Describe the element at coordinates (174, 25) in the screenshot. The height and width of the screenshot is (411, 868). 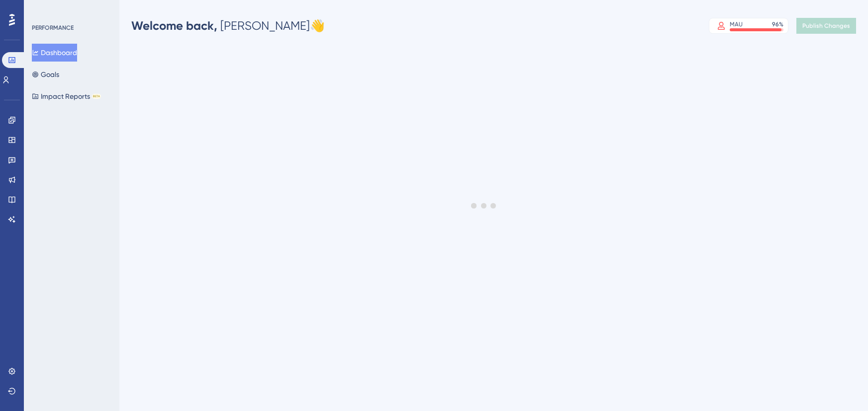
I see `span: Welcome back,` at that location.